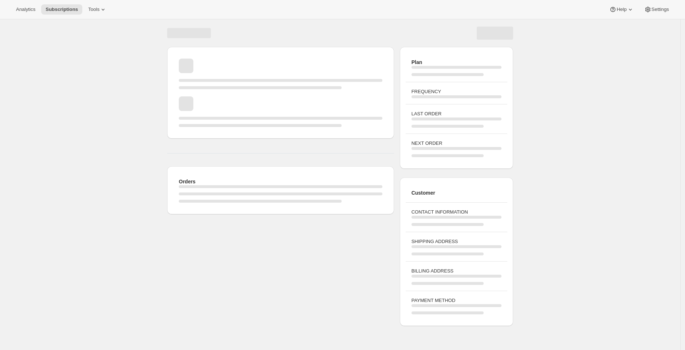 Image resolution: width=685 pixels, height=350 pixels. What do you see at coordinates (456, 271) in the screenshot?
I see `h3: BILLING ADDRESS` at bounding box center [456, 271].